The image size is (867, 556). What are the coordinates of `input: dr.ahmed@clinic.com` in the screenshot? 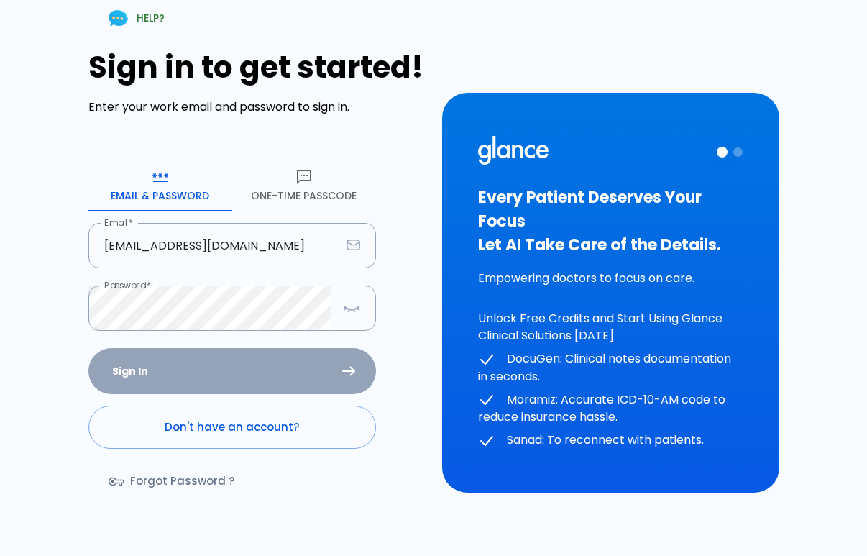 It's located at (214, 245).